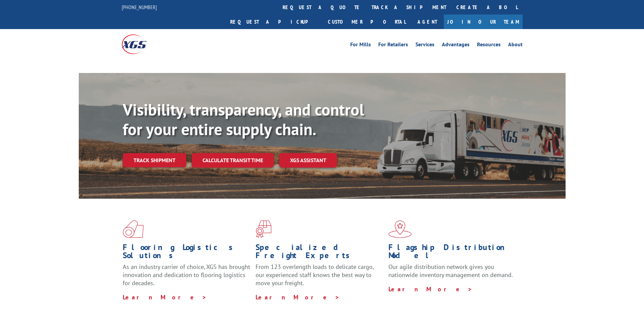  Describe the element at coordinates (367, 22) in the screenshot. I see `a: Customer Portal` at that location.